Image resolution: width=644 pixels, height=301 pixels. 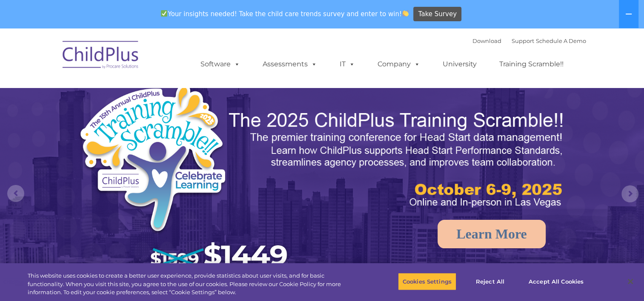 What do you see at coordinates (523, 41) in the screenshot?
I see `a: Support` at bounding box center [523, 41].